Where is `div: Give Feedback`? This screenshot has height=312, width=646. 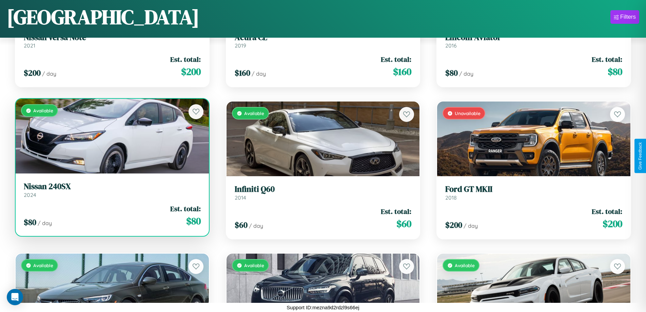
div: Give Feedback is located at coordinates (641, 156).